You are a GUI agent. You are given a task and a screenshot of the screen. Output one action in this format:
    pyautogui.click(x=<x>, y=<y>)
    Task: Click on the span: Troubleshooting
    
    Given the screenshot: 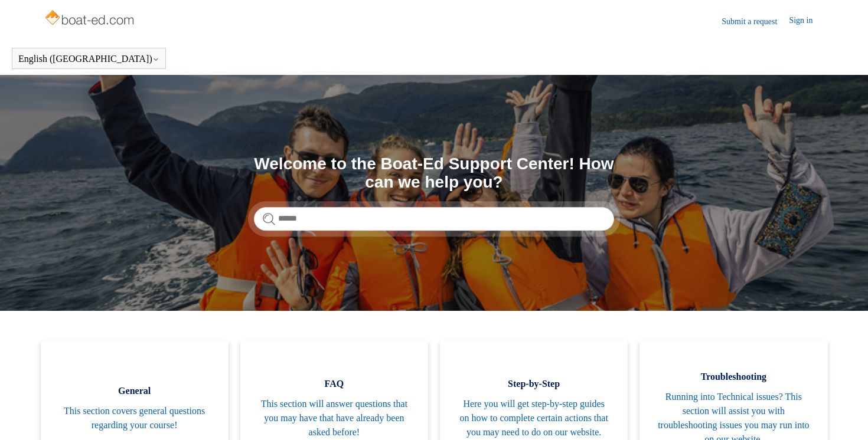 What is the action you would take?
    pyautogui.click(x=733, y=377)
    